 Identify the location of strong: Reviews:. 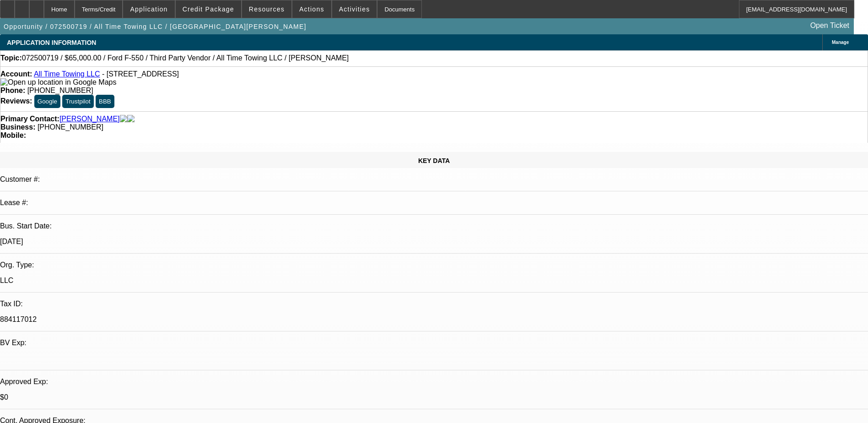
(16, 100).